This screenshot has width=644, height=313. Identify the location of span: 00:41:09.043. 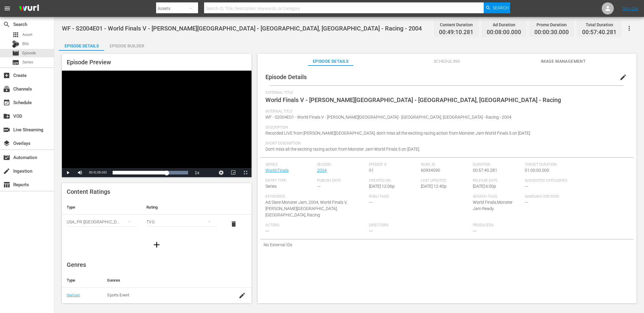
(98, 172).